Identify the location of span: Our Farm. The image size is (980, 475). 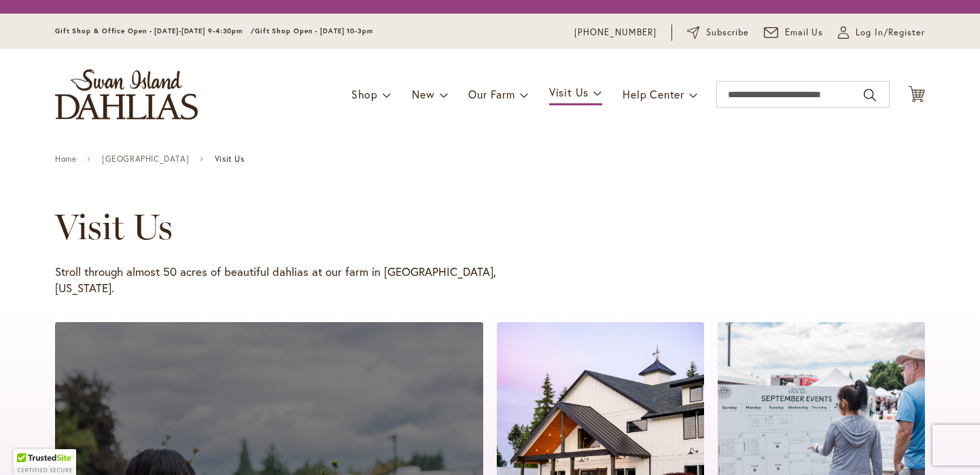
(491, 94).